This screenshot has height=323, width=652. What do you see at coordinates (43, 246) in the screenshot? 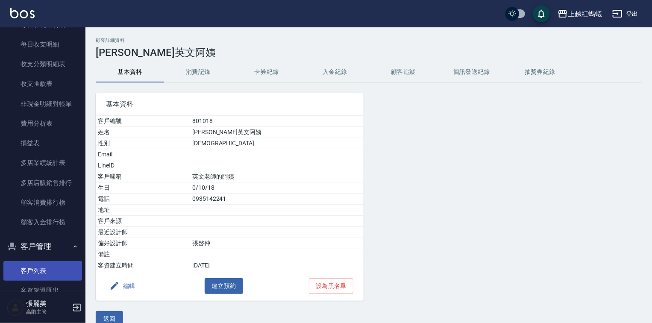
I see `button: 客戶管理` at bounding box center [43, 246].